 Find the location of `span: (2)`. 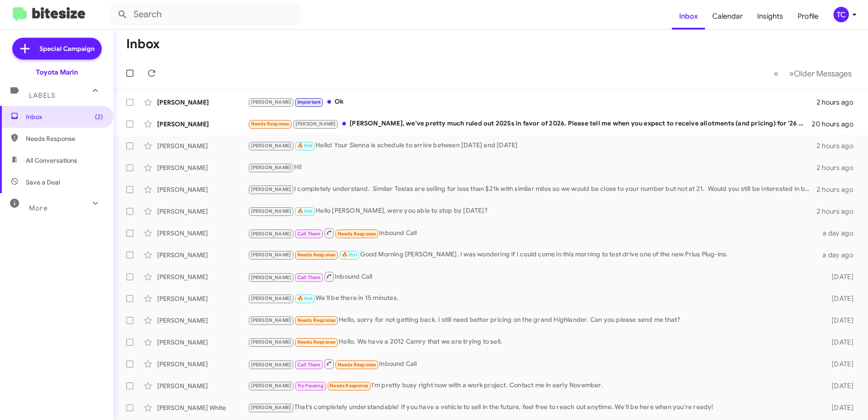

span: (2) is located at coordinates (99, 116).